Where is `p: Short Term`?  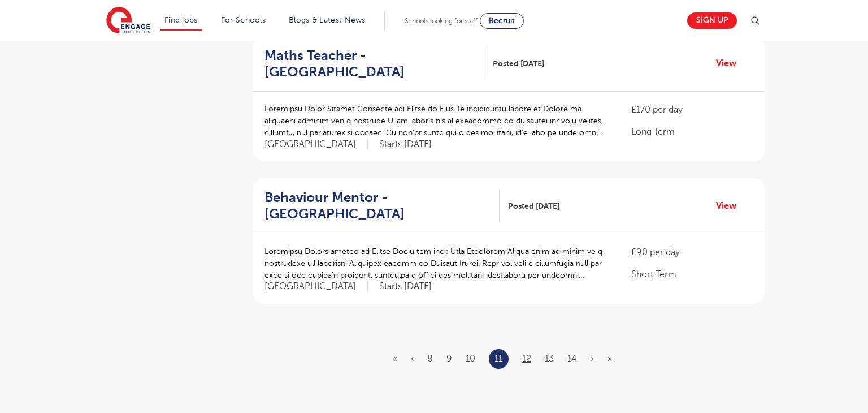
p: Short Term is located at coordinates (692, 274).